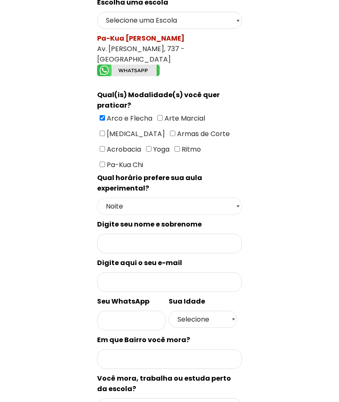  What do you see at coordinates (143, 339) in the screenshot?
I see `spam: Em que Bairro você mora?` at bounding box center [143, 339].